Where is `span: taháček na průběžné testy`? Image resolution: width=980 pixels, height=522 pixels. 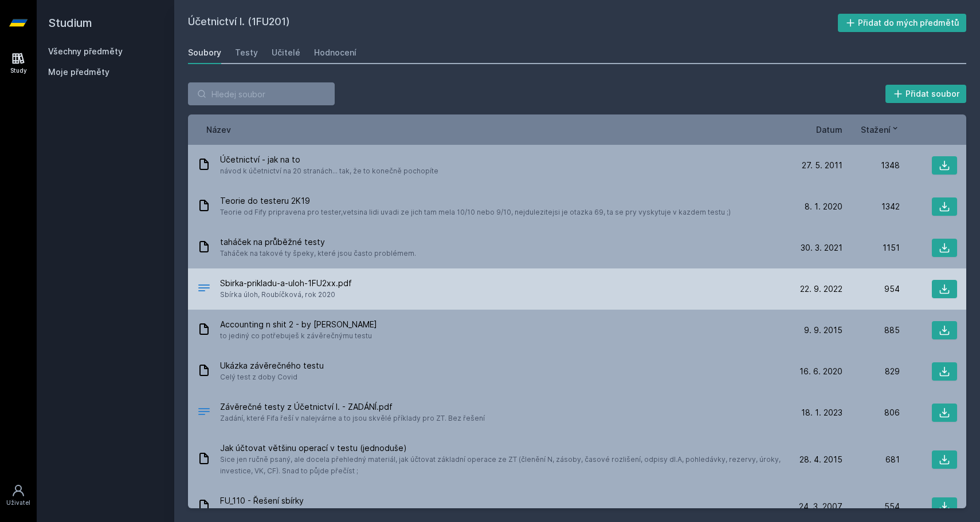
span: taháček na průběžné testy is located at coordinates (318, 242).